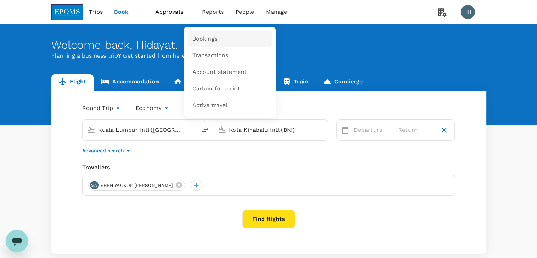 The image size is (537, 258). What do you see at coordinates (295, 83) in the screenshot?
I see `a: Train` at bounding box center [295, 83].